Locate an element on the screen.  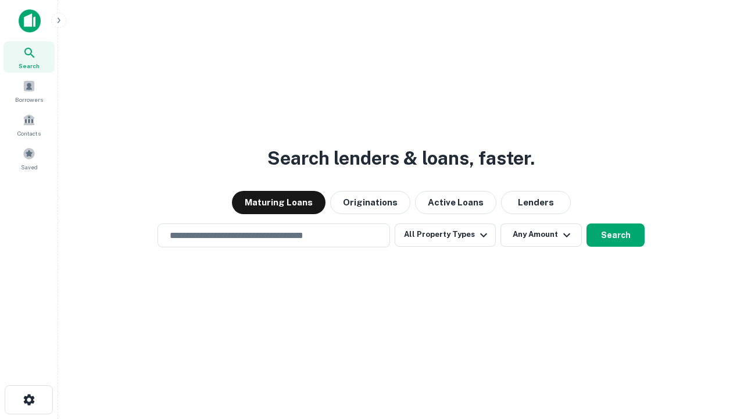
span: Search is located at coordinates (29, 66).